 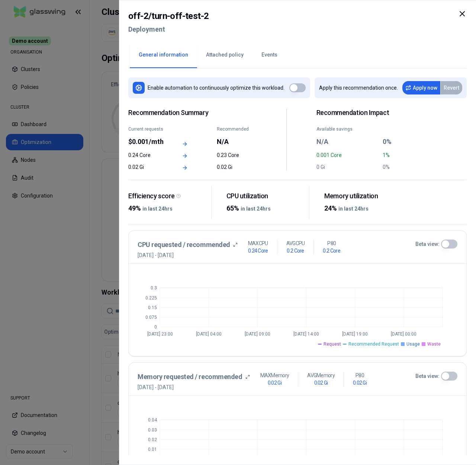 What do you see at coordinates (148, 155) in the screenshot?
I see `div: 0.24 Core` at bounding box center [148, 155].